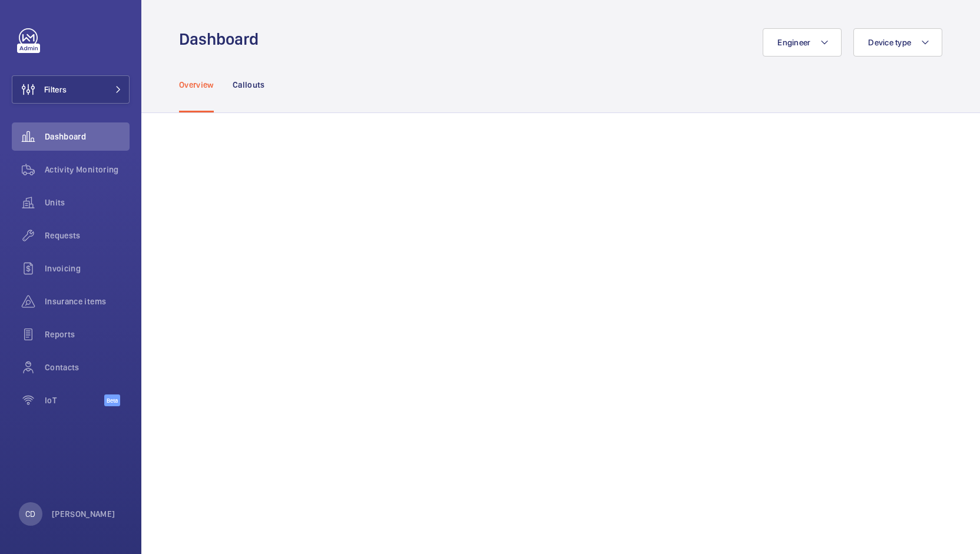 The height and width of the screenshot is (554, 980). What do you see at coordinates (87, 269) in the screenshot?
I see `span: Invoicing` at bounding box center [87, 269].